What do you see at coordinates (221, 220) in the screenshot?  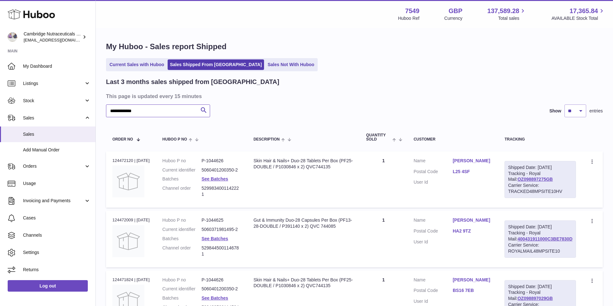 I see `dd: P-1044625` at bounding box center [221, 220].